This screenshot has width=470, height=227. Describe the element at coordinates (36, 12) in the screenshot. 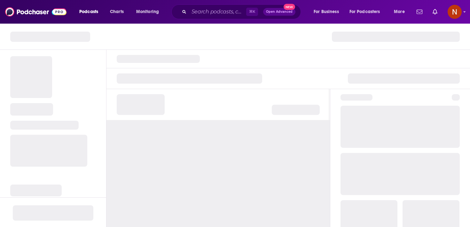

I see `a: Podchaser - Follow, Share and Rate Podcasts` at that location.